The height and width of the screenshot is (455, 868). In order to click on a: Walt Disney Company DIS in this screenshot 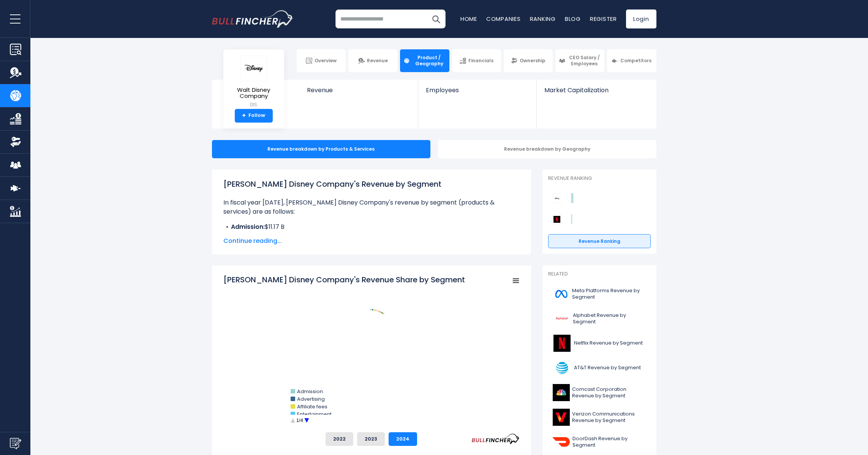, I will do `click(254, 82)`.